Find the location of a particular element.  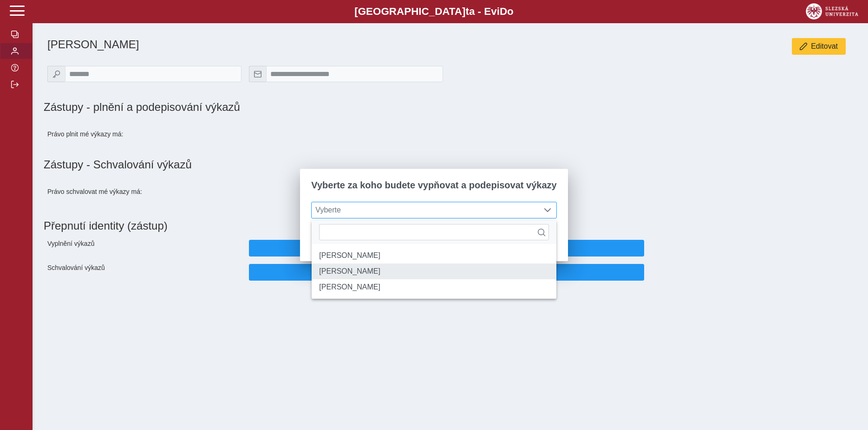

div: Vyplnění výkazů is located at coordinates (145, 248).